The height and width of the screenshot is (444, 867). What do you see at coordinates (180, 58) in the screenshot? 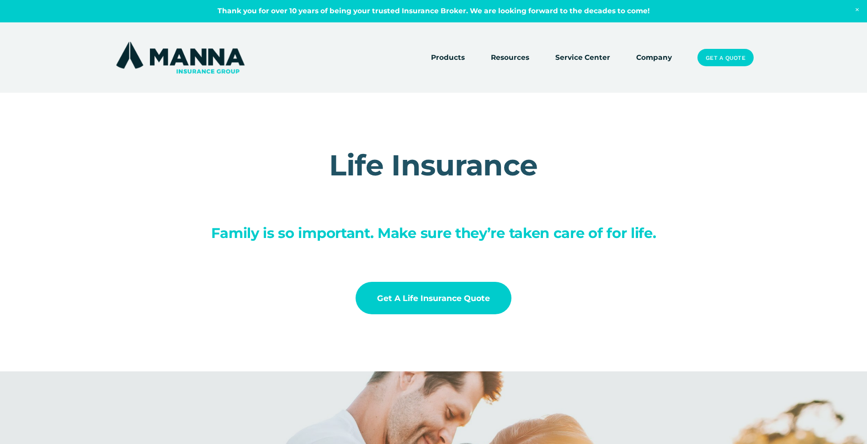
I see `img: Manna Insurance Group` at bounding box center [180, 58].